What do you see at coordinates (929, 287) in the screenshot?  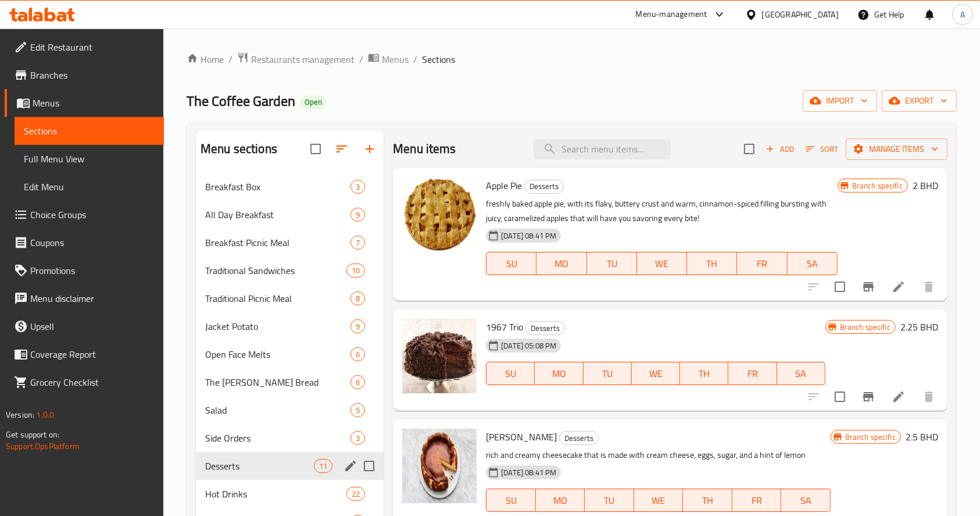 I see `button: delete` at bounding box center [929, 287].